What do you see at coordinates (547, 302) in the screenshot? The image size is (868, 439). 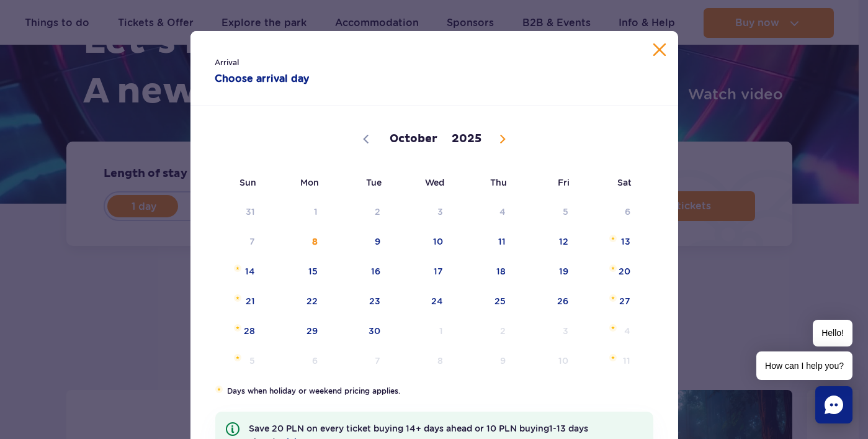 I see `span: September 26, 2025` at bounding box center [547, 302].